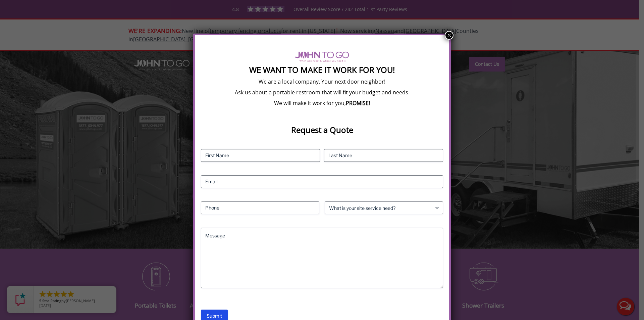  What do you see at coordinates (449, 35) in the screenshot?
I see `button: Close` at bounding box center [449, 35].